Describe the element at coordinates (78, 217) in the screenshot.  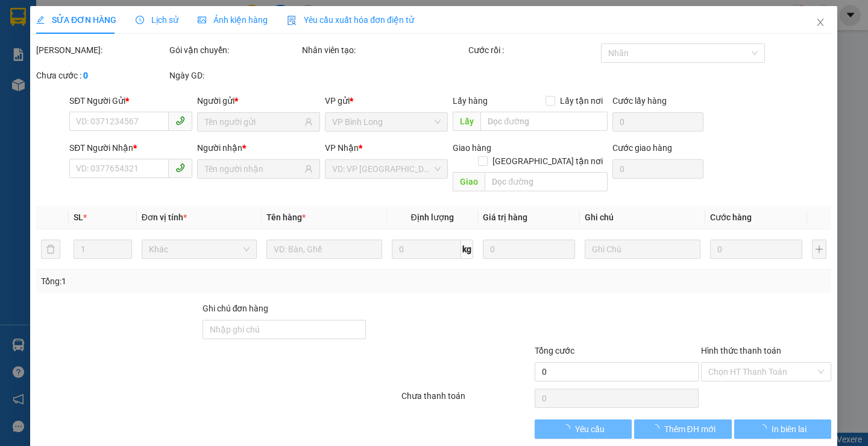
I see `span: SL` at that location.